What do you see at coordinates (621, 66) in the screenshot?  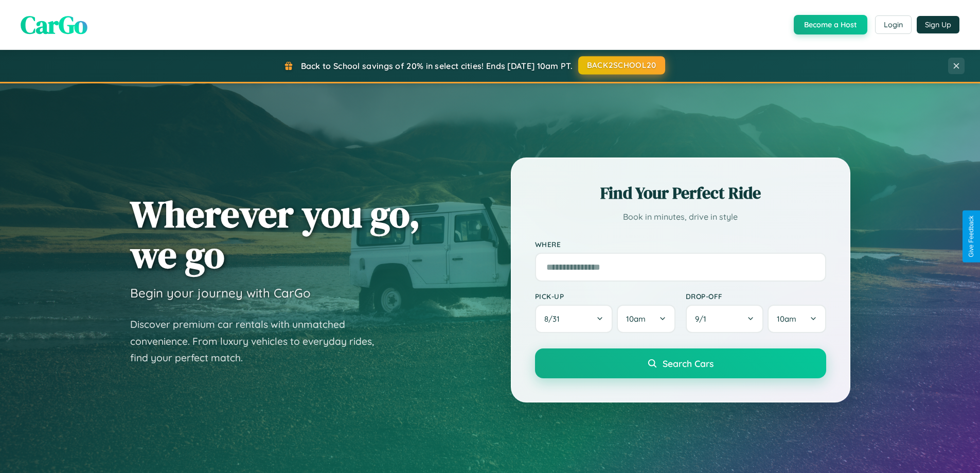 I see `button: BACK2SCHOOL20` at bounding box center [621, 66].